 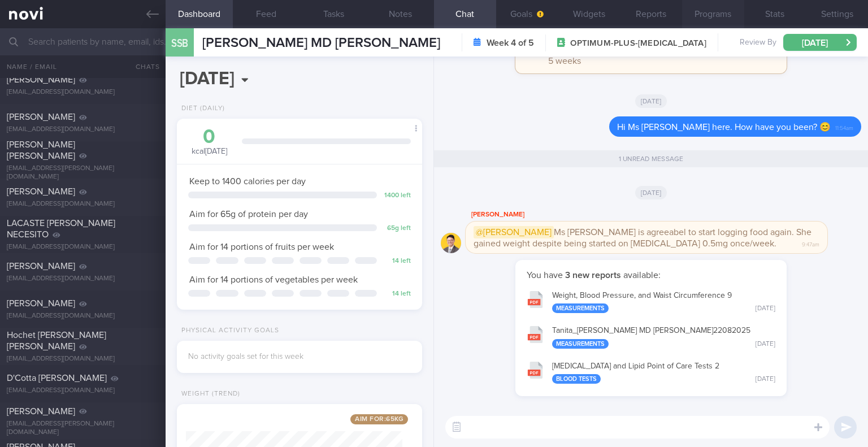 What do you see at coordinates (262, 247) in the screenshot?
I see `span: Aim for 14 portions of fruits per week` at bounding box center [262, 247].